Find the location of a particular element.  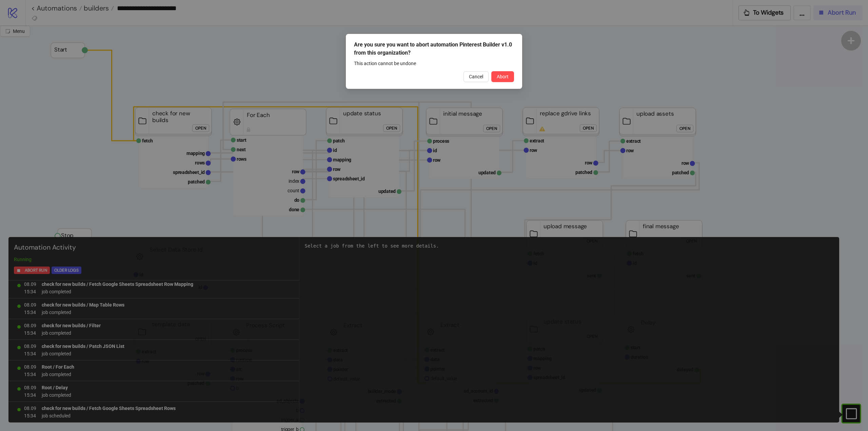

button: Abort is located at coordinates (503, 77).